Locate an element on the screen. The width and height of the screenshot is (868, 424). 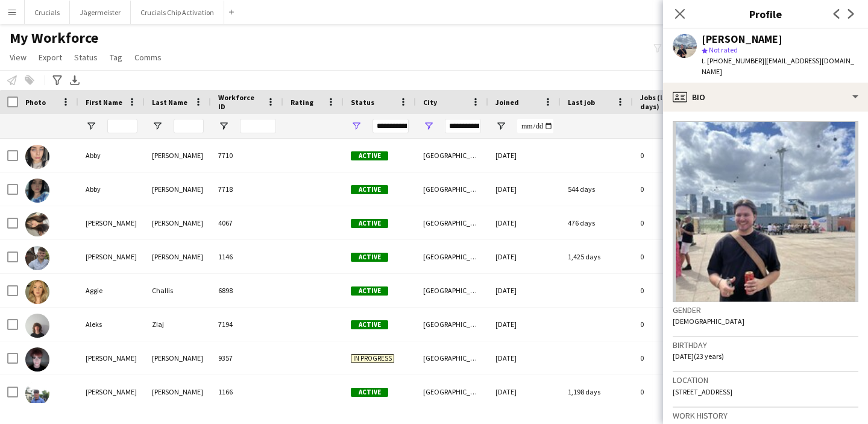
img: Adam Moore is located at coordinates (38, 258).